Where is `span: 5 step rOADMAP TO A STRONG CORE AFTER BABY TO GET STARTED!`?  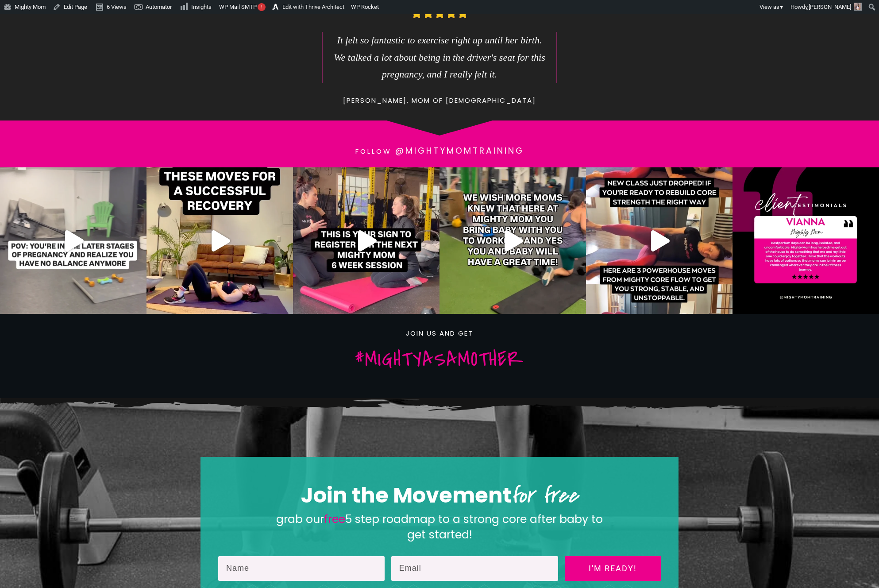
span: 5 step rOADMAP TO A STRONG CORE AFTER BABY TO GET STARTED! is located at coordinates (474, 527).